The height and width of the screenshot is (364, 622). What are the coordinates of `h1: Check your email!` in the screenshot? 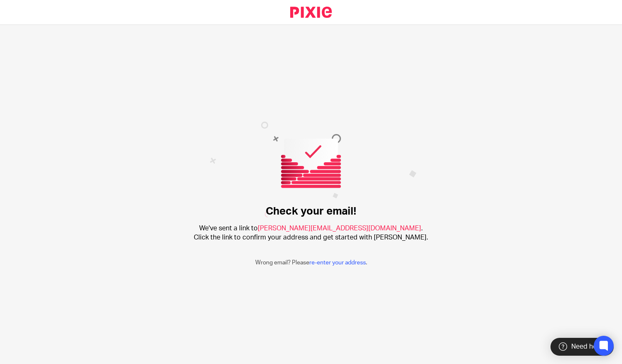 It's located at (311, 211).